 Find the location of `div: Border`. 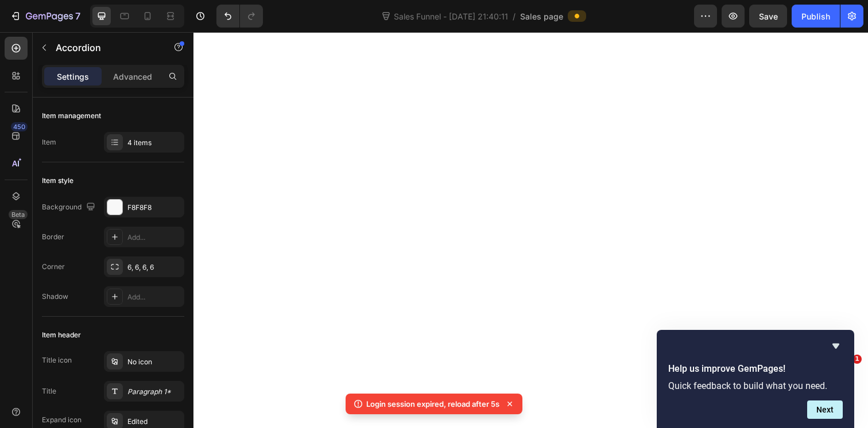

div: Border is located at coordinates (53, 237).